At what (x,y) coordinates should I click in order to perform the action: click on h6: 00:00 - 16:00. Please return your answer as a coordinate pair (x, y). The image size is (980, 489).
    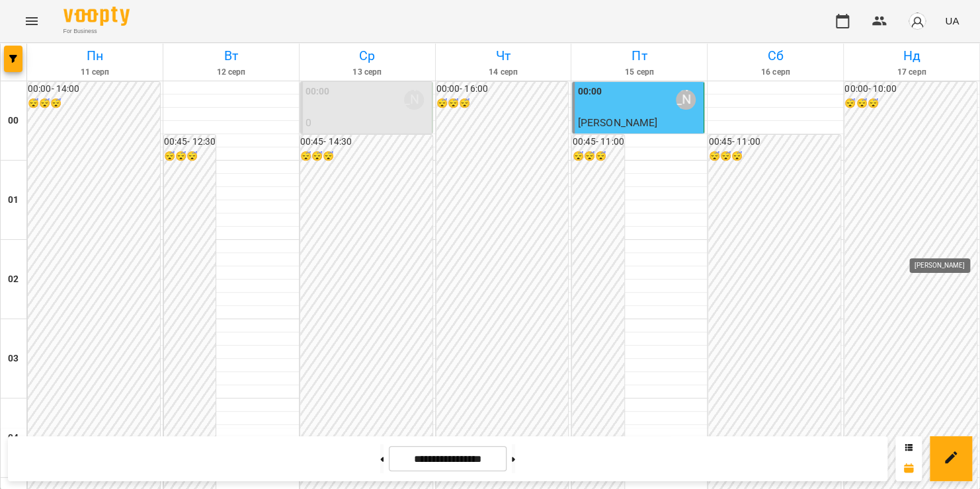
    Looking at the image, I should click on (502, 89).